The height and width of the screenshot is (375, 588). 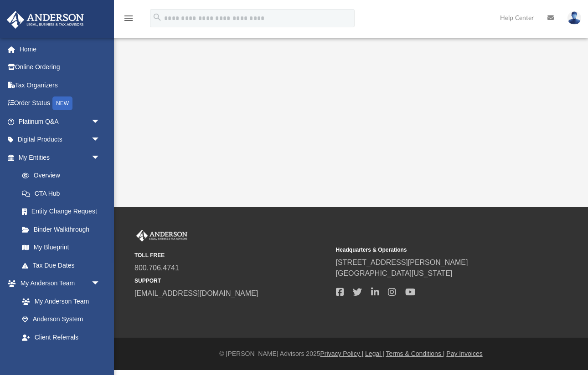 I want to click on a: CTA Hub, so click(x=64, y=194).